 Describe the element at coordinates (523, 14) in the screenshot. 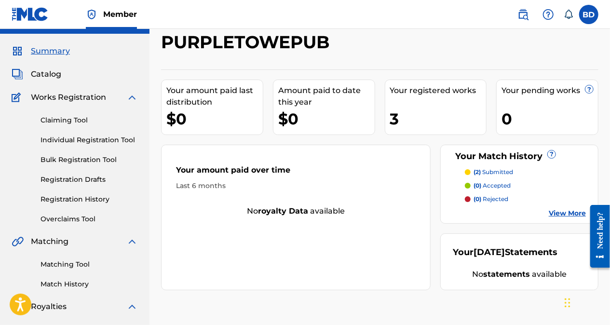

I see `img: search` at that location.